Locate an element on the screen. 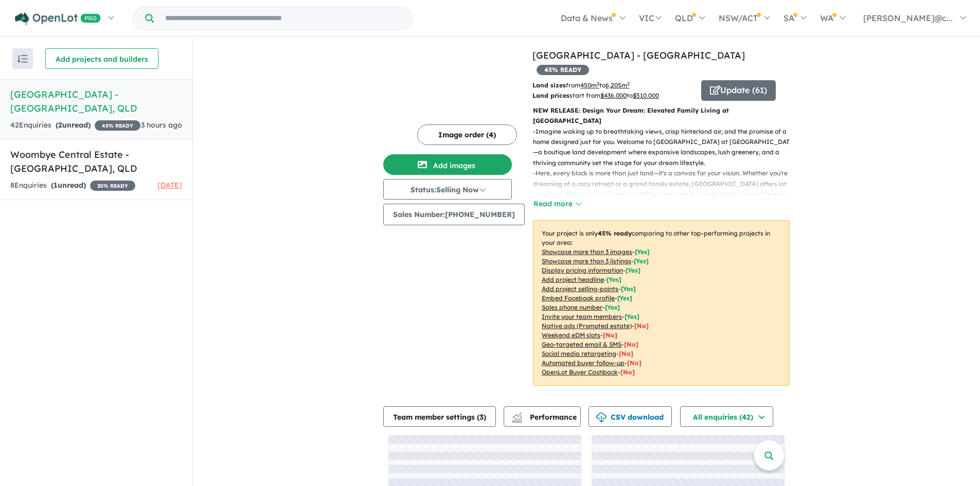  u: Display pricing information is located at coordinates (582, 270).